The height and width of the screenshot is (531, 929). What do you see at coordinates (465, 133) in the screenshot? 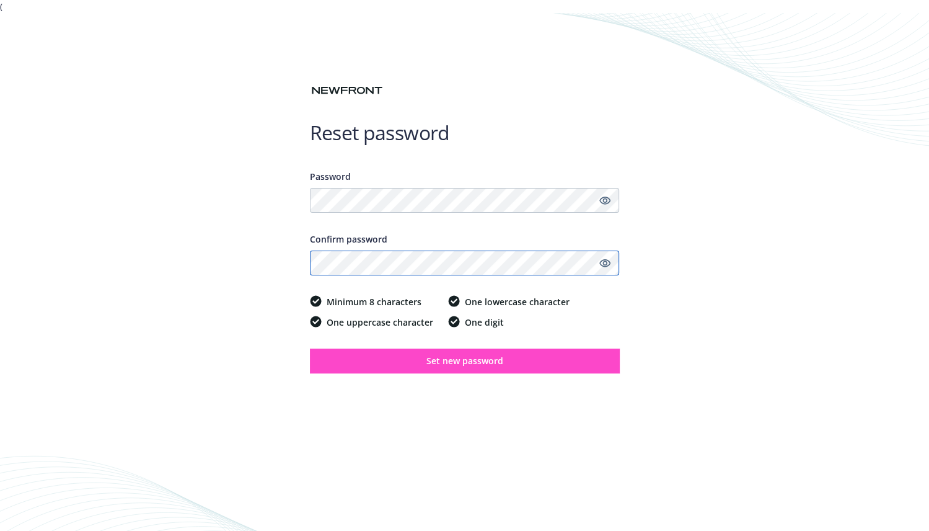
I see `h1: Reset password` at bounding box center [465, 133].